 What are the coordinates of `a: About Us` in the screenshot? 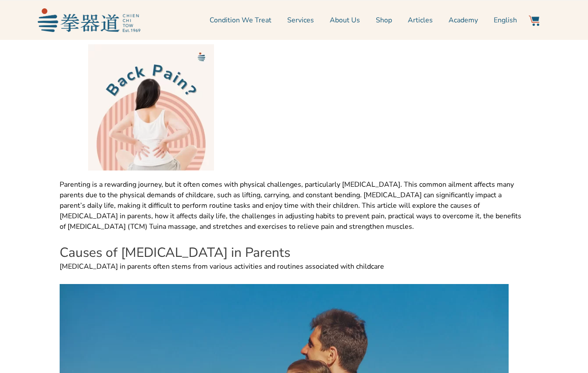 It's located at (345, 20).